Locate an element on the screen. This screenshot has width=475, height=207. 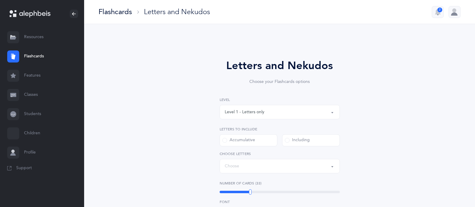
label: Choose letters is located at coordinates (280, 154).